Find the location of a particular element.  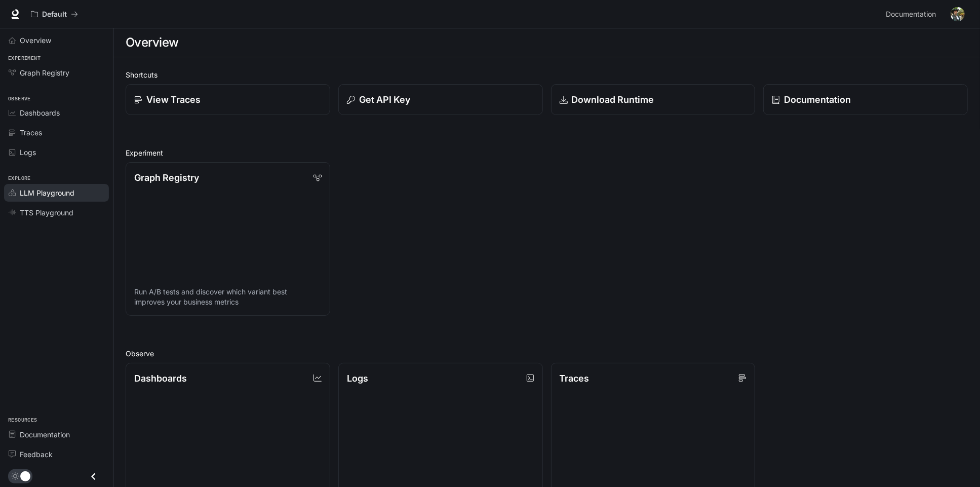

h2: Observe is located at coordinates (546, 353).